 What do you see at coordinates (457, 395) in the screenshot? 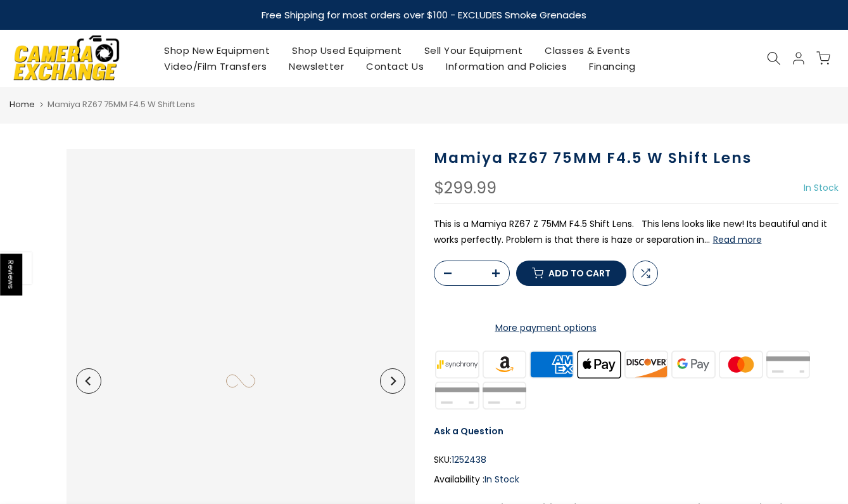
I see `img: shopify pay` at bounding box center [457, 395].